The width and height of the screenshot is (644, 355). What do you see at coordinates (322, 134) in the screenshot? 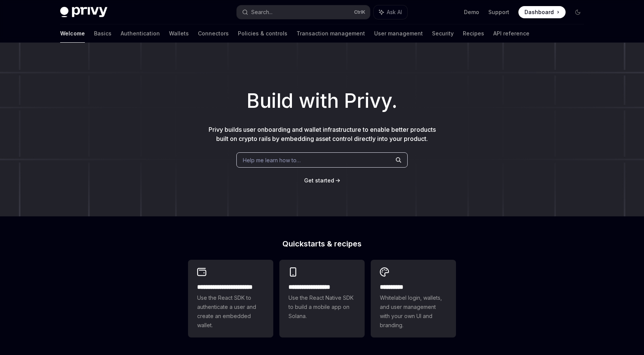
I see `span: Privy builds user onboarding and wallet infrastructure to enable better products built on crypto ...` at bounding box center [322, 134].